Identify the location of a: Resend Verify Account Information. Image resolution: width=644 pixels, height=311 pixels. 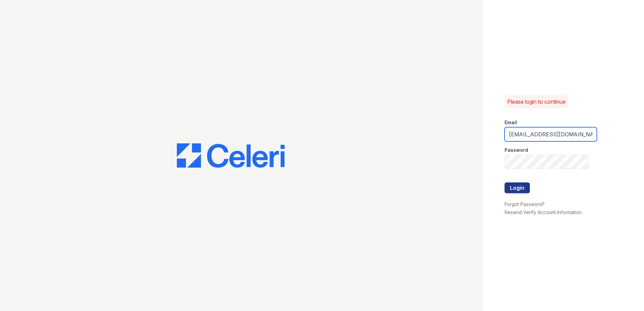
(542, 212).